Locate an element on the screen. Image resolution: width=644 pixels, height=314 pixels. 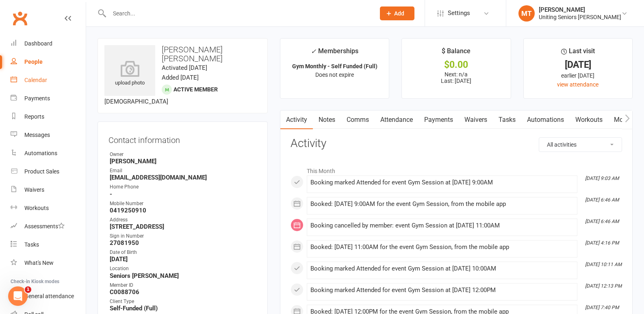
div: Mobile Number is located at coordinates (183, 203).